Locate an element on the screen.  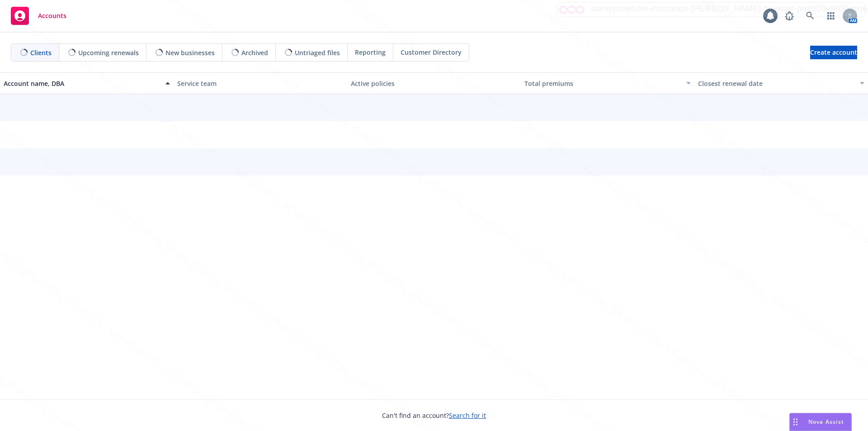
button: Total premiums is located at coordinates (608, 83).